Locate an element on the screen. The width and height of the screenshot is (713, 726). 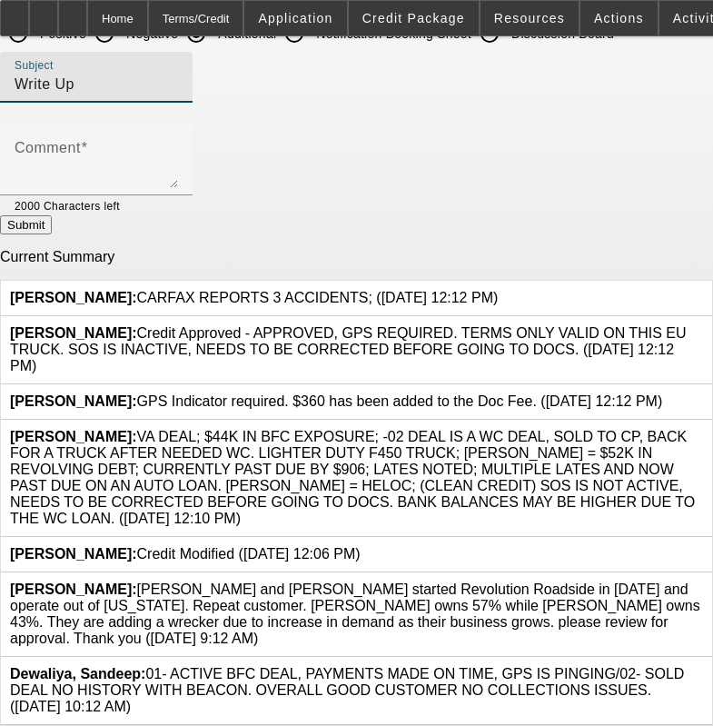
span: 01- ACTIVE BFC DEAL, PAYMENTS MADE ON TIME, GPS IS PINGING/02- SOLD DEAL NO HISTORY WITH BEACON. ... is located at coordinates (347, 690).